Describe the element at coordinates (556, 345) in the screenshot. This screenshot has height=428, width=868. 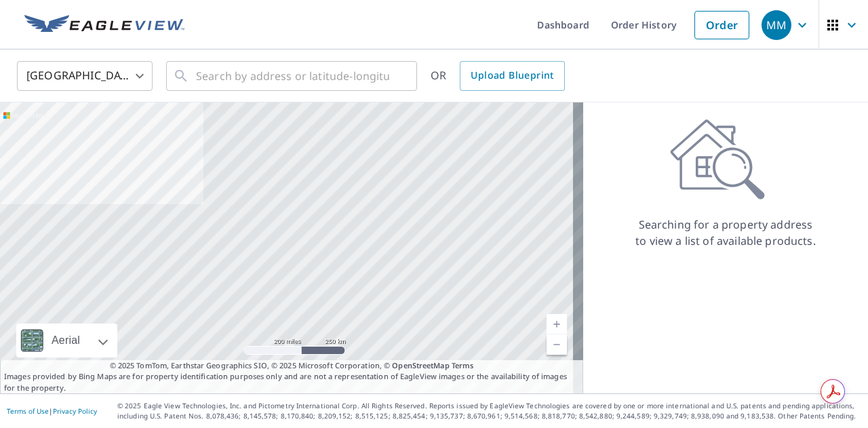
I see `a: Current Level 5, Zoom Out` at that location.